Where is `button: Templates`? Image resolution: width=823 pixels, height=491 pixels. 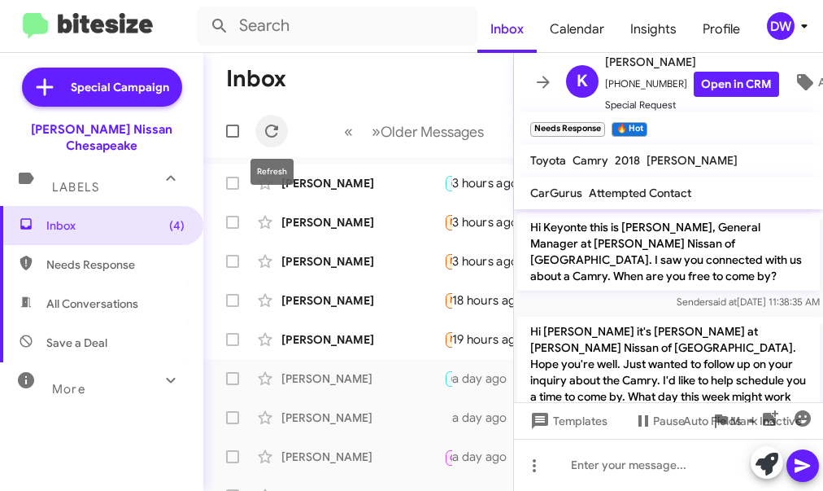
button: Templates is located at coordinates (567, 421).